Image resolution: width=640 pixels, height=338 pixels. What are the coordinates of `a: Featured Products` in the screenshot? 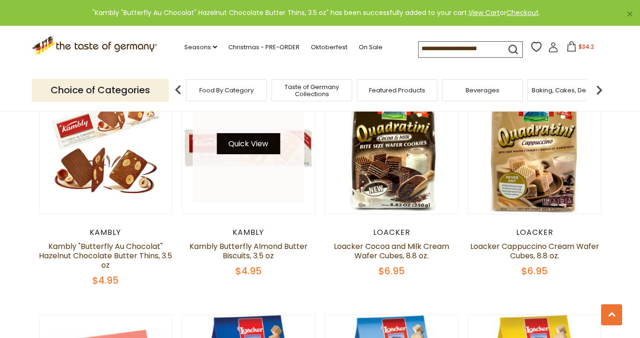 It's located at (397, 90).